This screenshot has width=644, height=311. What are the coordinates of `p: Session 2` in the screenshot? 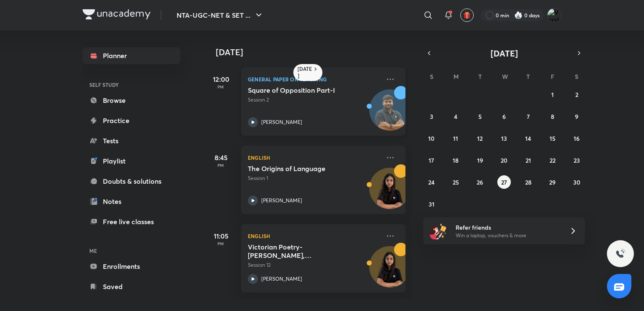 It's located at (314, 100).